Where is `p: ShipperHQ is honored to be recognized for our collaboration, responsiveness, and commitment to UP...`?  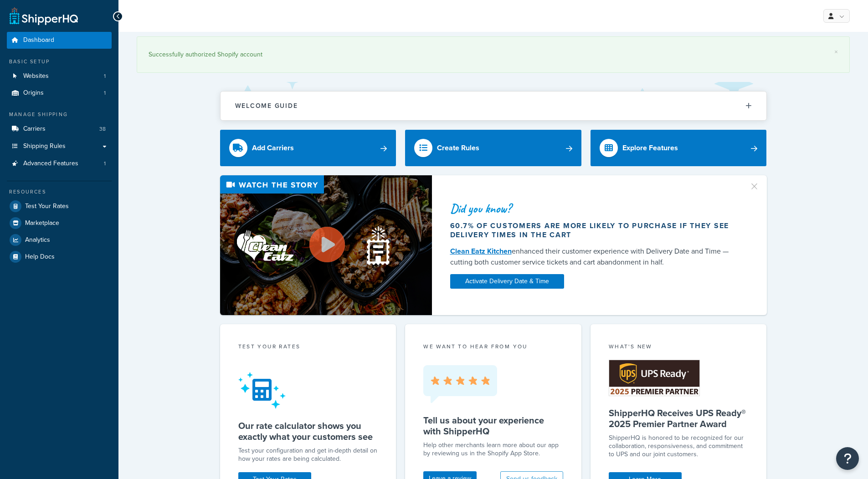 p: ShipperHQ is honored to be recognized for our collaboration, responsiveness, and commitment to UP... is located at coordinates (678, 446).